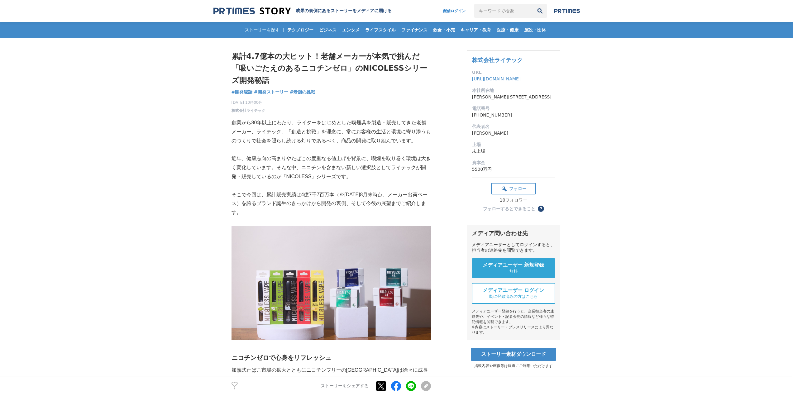 The width and height of the screenshot is (793, 396). Describe the element at coordinates (567, 11) in the screenshot. I see `a: prtimes` at that location.